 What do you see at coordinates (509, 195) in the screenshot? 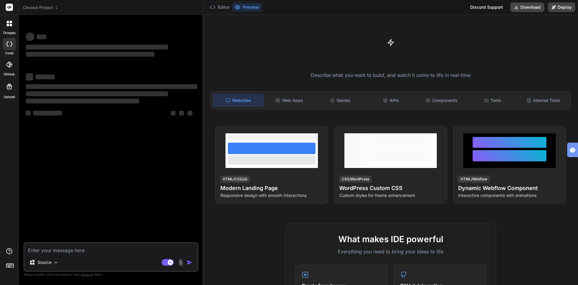
I see `p: Interactive components with animations` at bounding box center [509, 195].